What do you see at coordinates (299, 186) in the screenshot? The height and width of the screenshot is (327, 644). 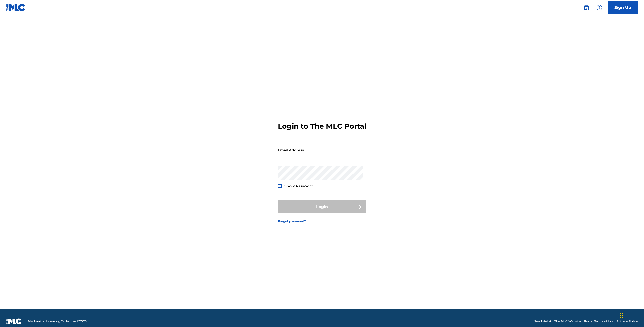 I see `span: Show Password` at bounding box center [299, 186].